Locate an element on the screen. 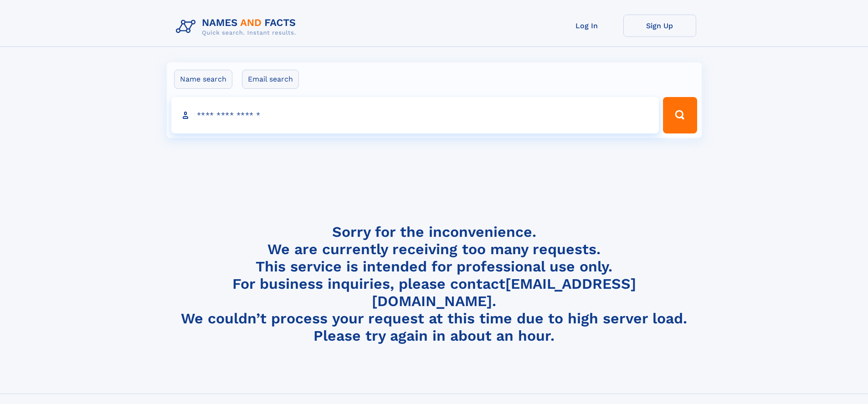 This screenshot has height=404, width=868. label: Name search is located at coordinates (203, 79).